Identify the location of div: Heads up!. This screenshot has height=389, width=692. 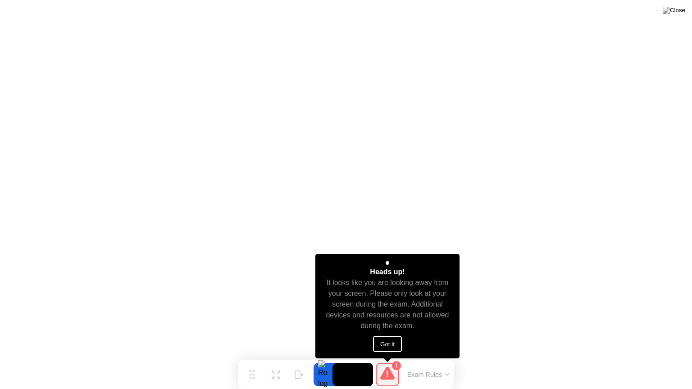
(387, 272).